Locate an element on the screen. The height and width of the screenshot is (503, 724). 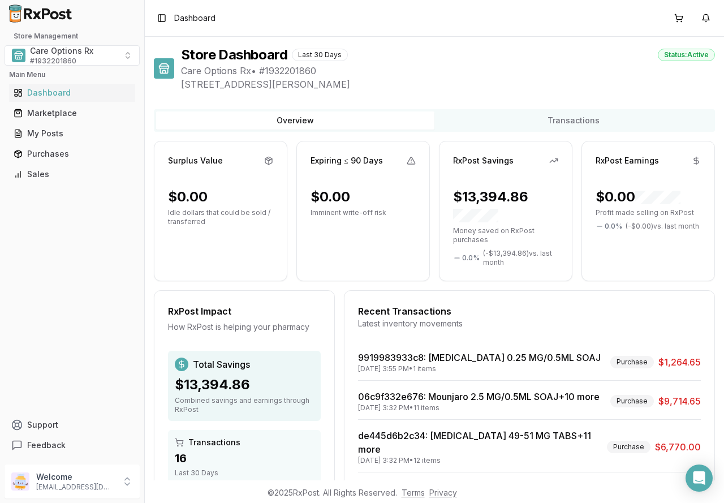
img: RxPost Logo is located at coordinates (41, 14).